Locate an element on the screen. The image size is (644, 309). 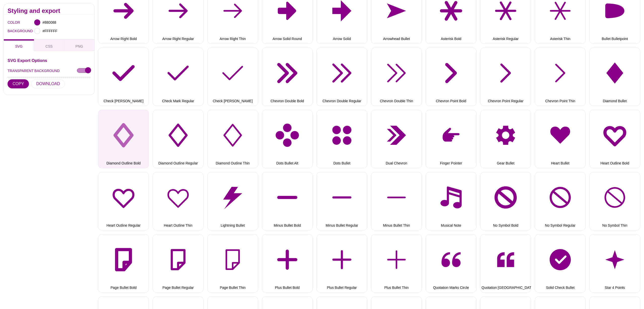
h2: Styling and export is located at coordinates (49, 11).